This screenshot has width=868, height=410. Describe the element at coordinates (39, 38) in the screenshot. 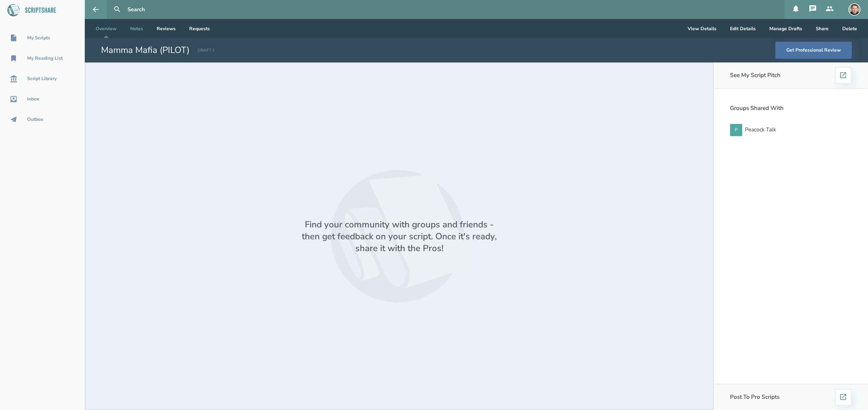

I see `div: My Scripts` at that location.